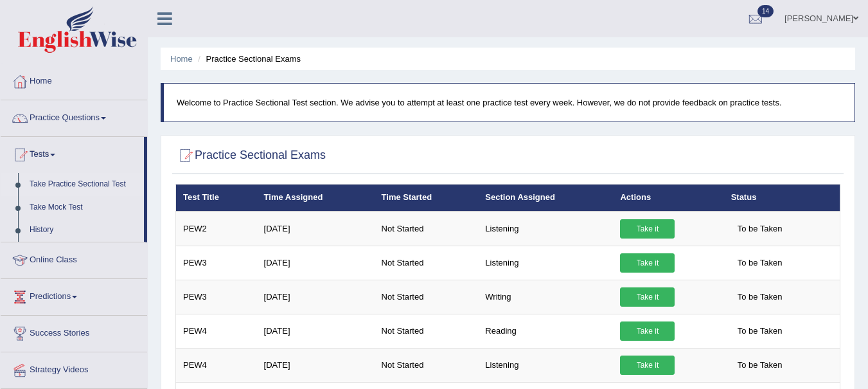 The image size is (868, 389). What do you see at coordinates (250, 156) in the screenshot?
I see `h2: Practice Sectional Exams` at bounding box center [250, 156].